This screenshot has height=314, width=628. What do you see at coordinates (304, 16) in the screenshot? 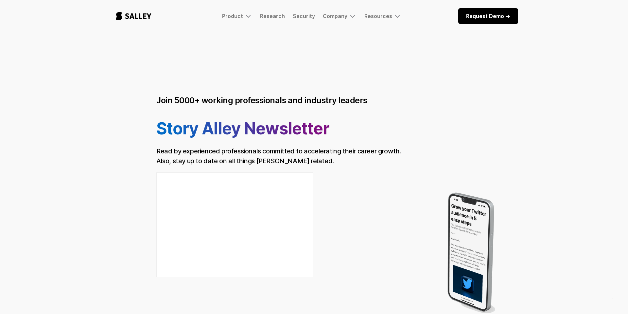
I see `a: Security` at bounding box center [304, 16].